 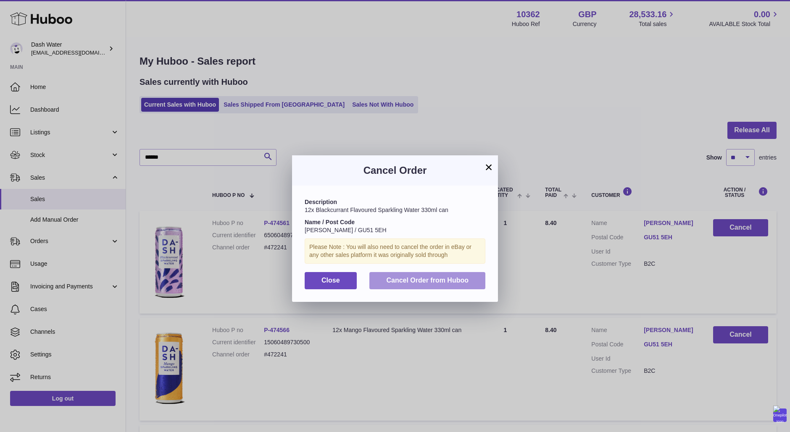 I want to click on div: Please Note : You will also need to cancel the order in eBay or any other sales platform it was o..., so click(x=395, y=251).